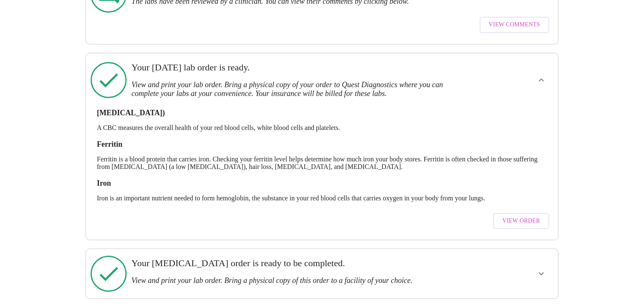 Image resolution: width=644 pixels, height=306 pixels. I want to click on a: View Order, so click(521, 221).